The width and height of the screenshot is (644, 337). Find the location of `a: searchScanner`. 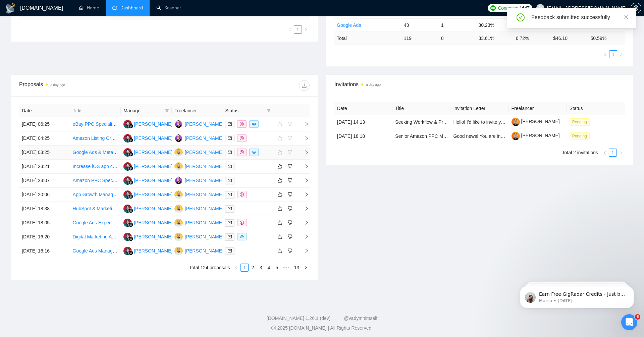

a: searchScanner is located at coordinates (169, 8).